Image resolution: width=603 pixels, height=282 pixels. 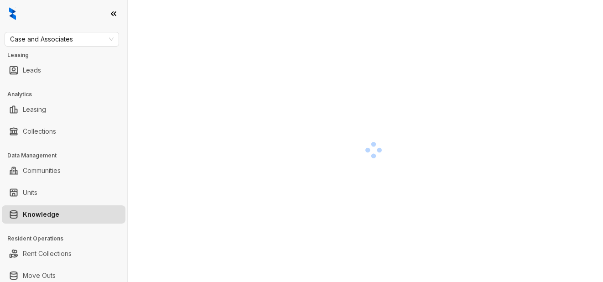 What do you see at coordinates (39, 131) in the screenshot?
I see `a: Collections` at bounding box center [39, 131].